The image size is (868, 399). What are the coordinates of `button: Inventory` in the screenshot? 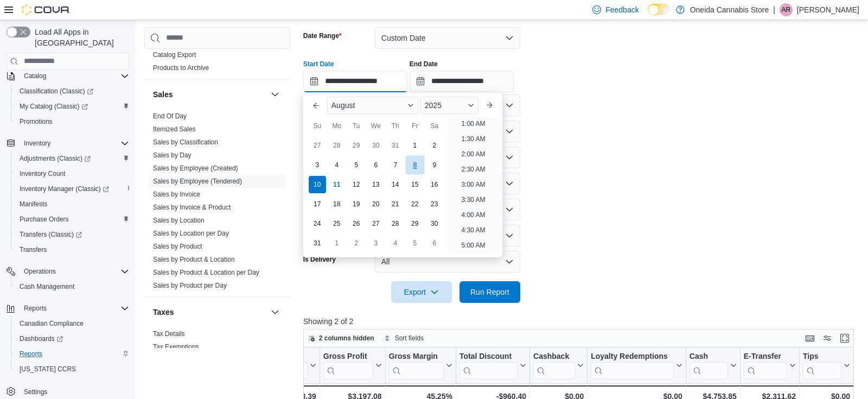 It's located at (37, 143).